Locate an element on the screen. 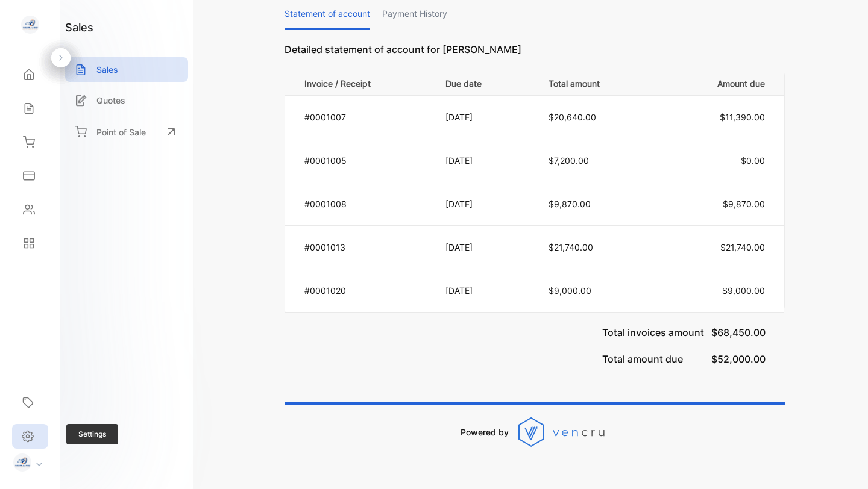  p: #0001008 is located at coordinates (367, 204).